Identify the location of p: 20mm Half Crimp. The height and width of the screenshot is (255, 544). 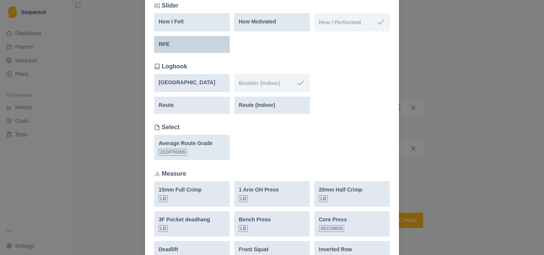
(340, 190).